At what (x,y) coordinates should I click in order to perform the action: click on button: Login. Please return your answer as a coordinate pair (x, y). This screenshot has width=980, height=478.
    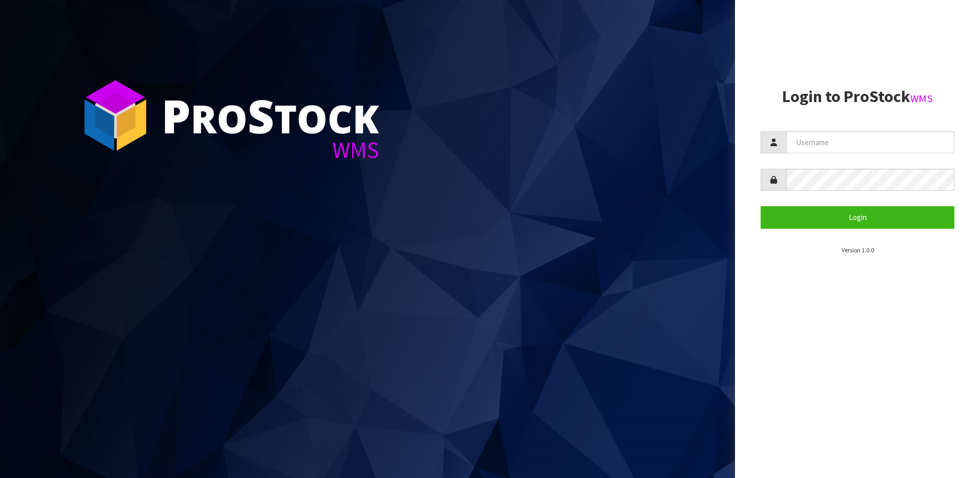
    Looking at the image, I should click on (858, 217).